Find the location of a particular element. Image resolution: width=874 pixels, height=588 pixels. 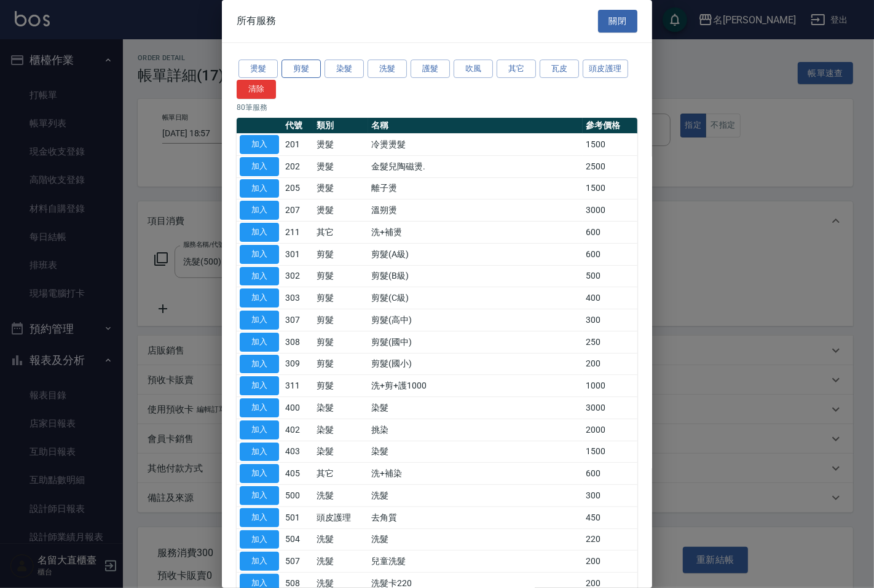

button: 護髮 is located at coordinates (430, 69).